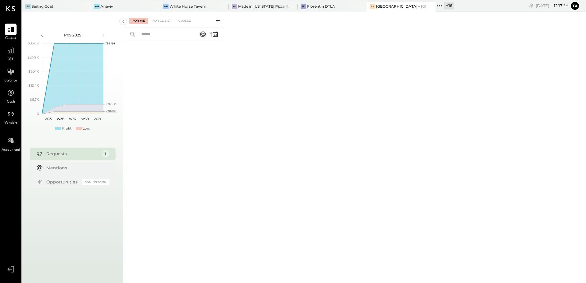 This screenshot has height=283, width=586. I want to click on div: Requests, so click(73, 154).